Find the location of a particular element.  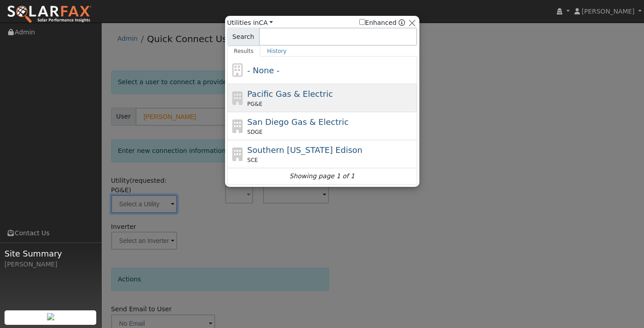

img: retrieve is located at coordinates (51, 316).